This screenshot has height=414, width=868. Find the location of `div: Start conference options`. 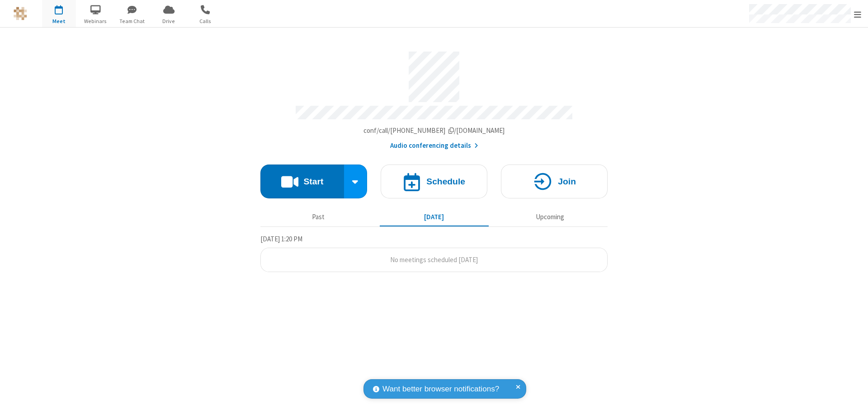

div: Start conference options is located at coordinates (356, 181).